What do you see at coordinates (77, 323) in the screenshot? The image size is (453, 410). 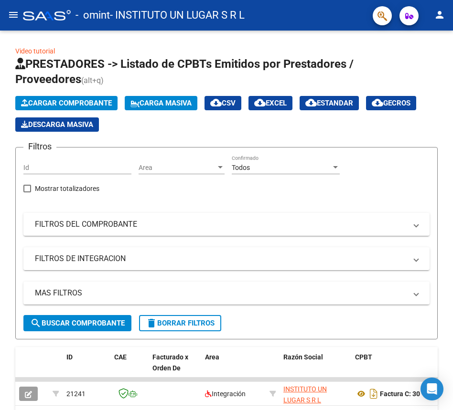 I see `span: Buscar Comprobante` at bounding box center [77, 323].